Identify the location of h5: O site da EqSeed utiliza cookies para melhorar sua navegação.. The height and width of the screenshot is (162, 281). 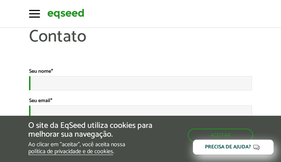
(96, 130).